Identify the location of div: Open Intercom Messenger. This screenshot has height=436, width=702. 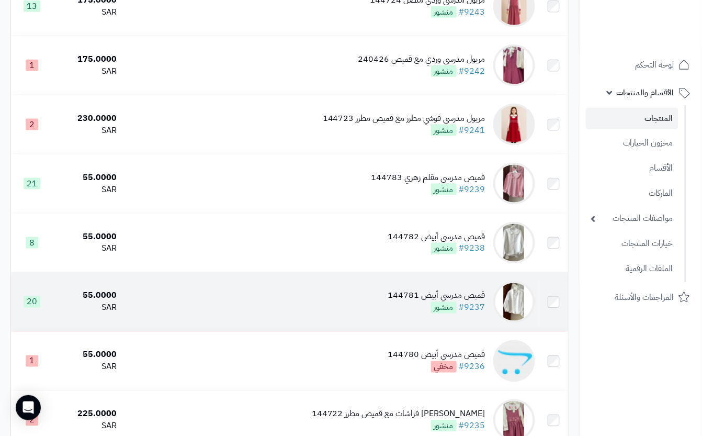
(28, 407).